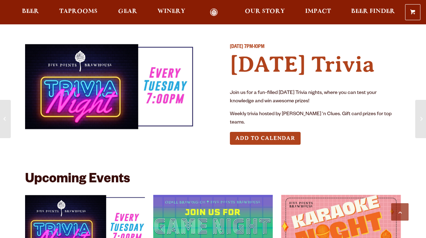 This screenshot has height=238, width=426. Describe the element at coordinates (214, 12) in the screenshot. I see `a: Odell Home` at that location.